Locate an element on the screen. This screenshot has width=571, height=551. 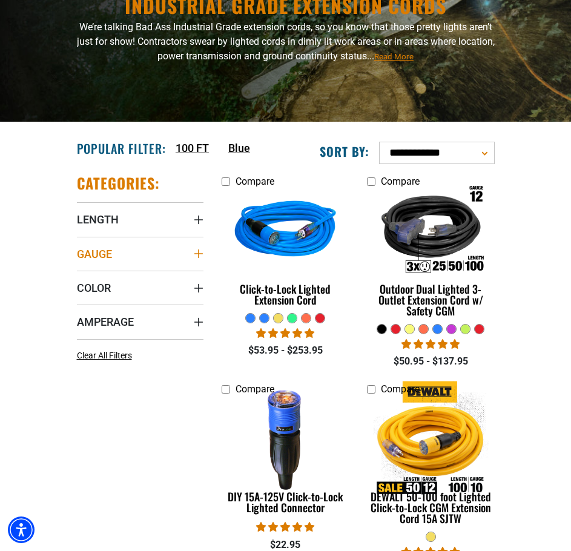
span: 4.80 stars is located at coordinates (431, 344).